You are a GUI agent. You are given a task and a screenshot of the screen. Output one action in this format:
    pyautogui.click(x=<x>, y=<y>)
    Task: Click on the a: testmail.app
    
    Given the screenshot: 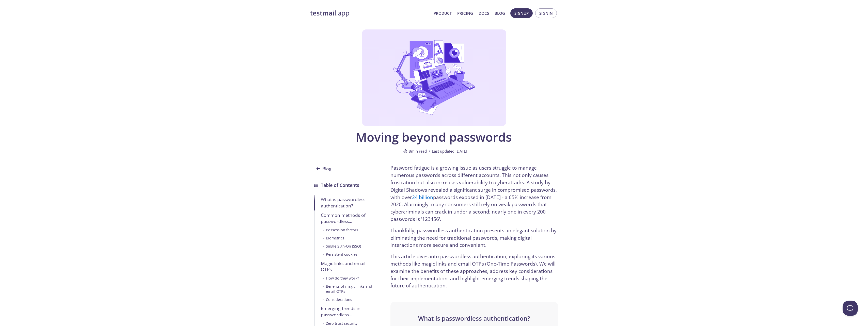 What is the action you would take?
    pyautogui.click(x=370, y=13)
    